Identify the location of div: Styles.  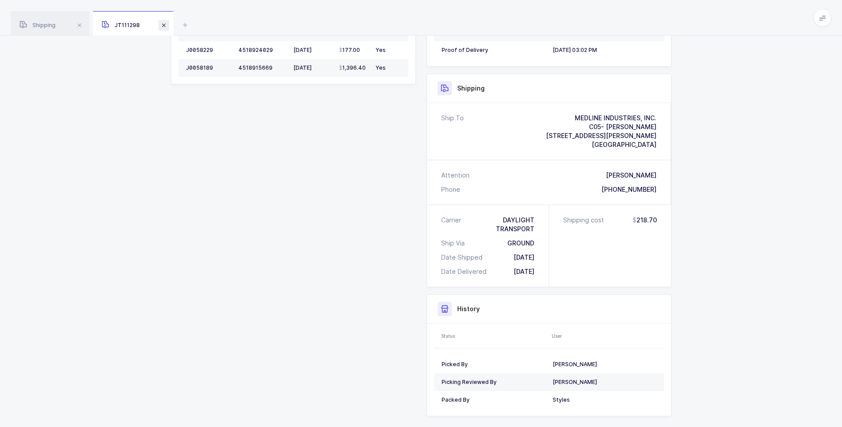
(604, 400).